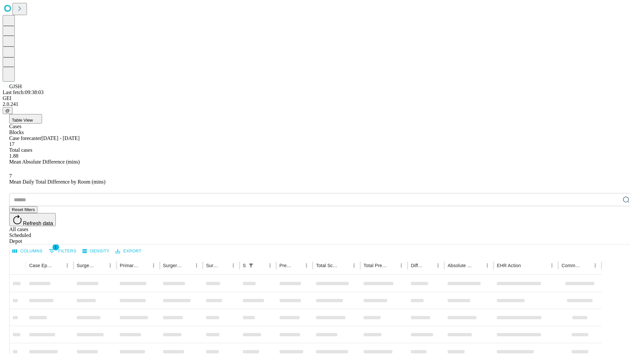  I want to click on span: Mean Absolute Difference (mins), so click(44, 162).